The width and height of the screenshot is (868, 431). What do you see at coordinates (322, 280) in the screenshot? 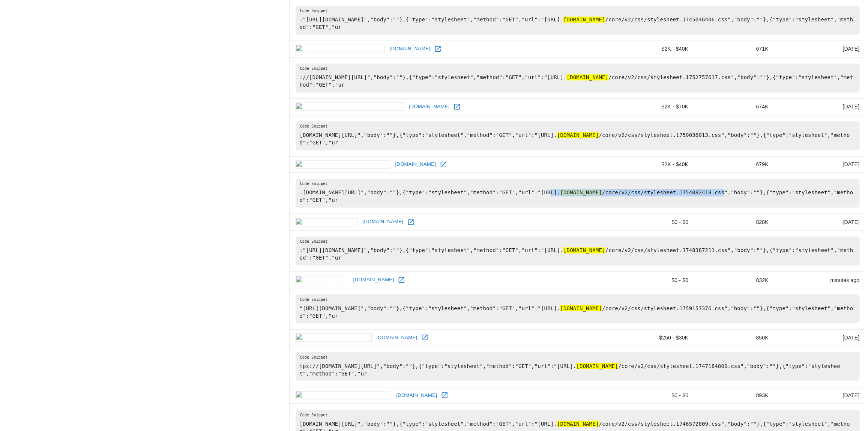
I see `img: esu1.org icon` at bounding box center [322, 280].